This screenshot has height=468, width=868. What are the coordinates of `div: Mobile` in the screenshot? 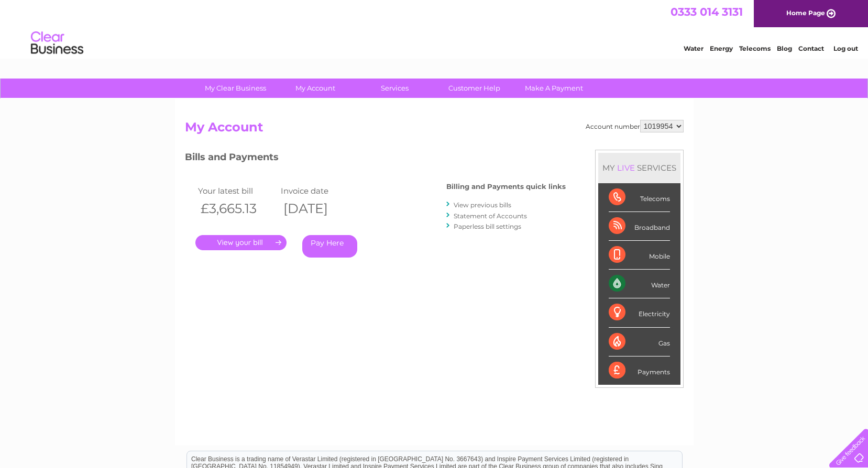 It's located at (639, 255).